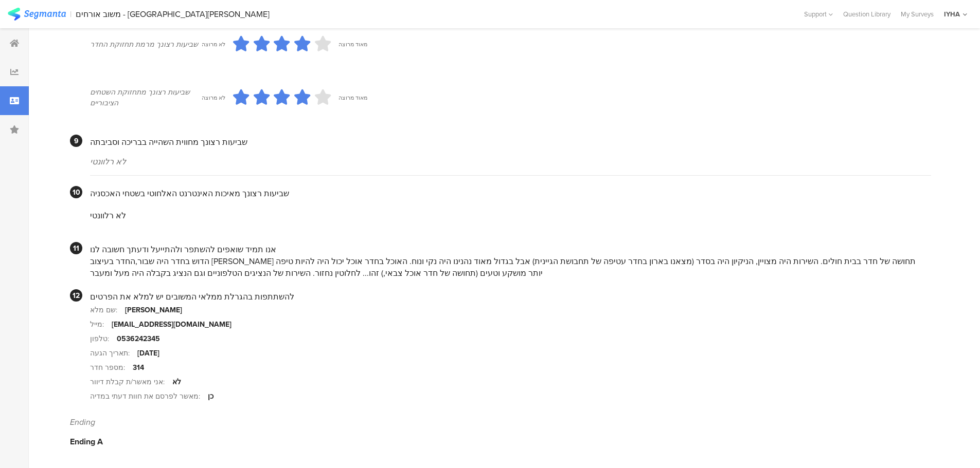 The width and height of the screenshot is (980, 468). I want to click on div: 314, so click(139, 367).